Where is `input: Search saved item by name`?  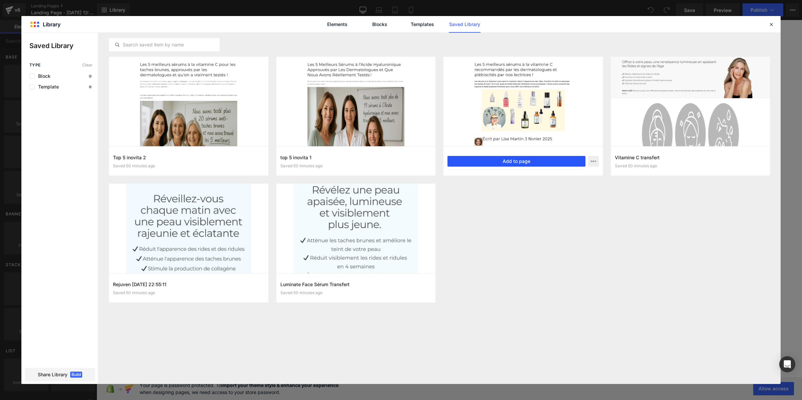
input: Search saved item by name is located at coordinates (164, 45).